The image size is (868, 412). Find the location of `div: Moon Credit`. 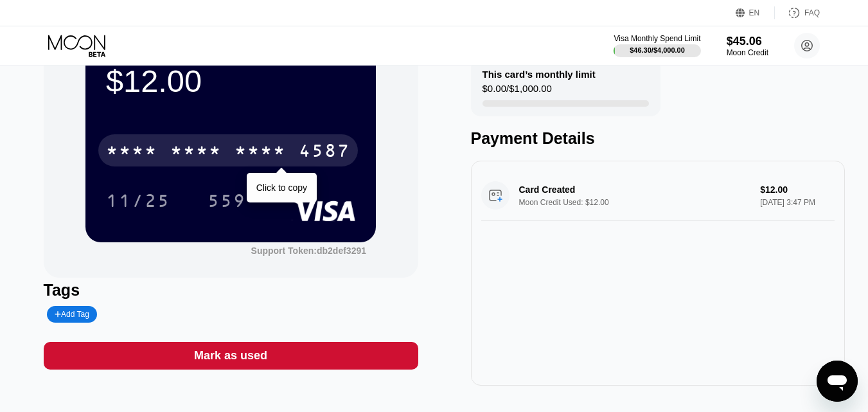

div: Moon Credit is located at coordinates (747, 53).